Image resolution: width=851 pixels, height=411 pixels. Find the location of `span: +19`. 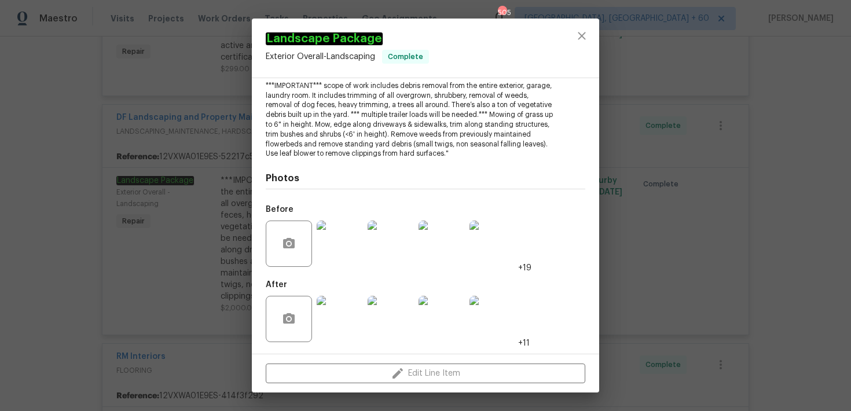

span: +19 is located at coordinates (525, 268).